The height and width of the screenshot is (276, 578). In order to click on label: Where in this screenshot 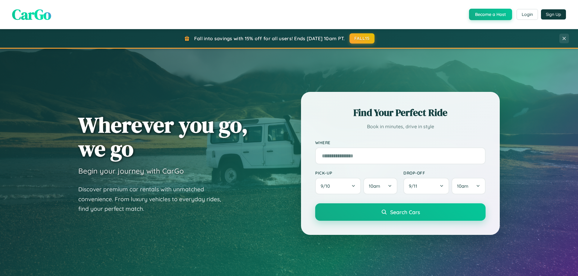, I will do `click(400, 143)`.